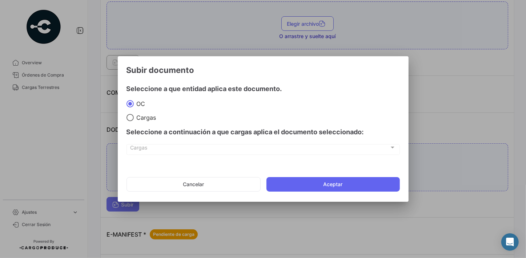 This screenshot has width=526, height=258. What do you see at coordinates (263, 132) in the screenshot?
I see `h4: Seleccione a continuación a que cargas aplica el documento seleccionado:` at bounding box center [263, 132].